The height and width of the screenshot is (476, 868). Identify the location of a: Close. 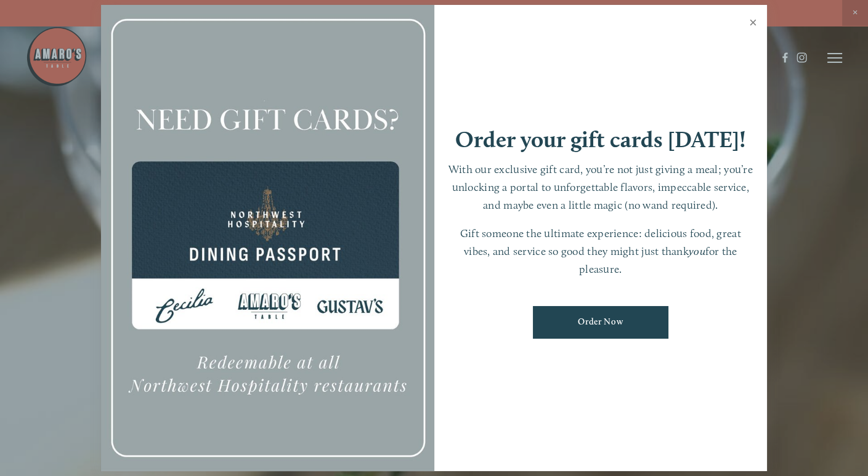
(753, 24).